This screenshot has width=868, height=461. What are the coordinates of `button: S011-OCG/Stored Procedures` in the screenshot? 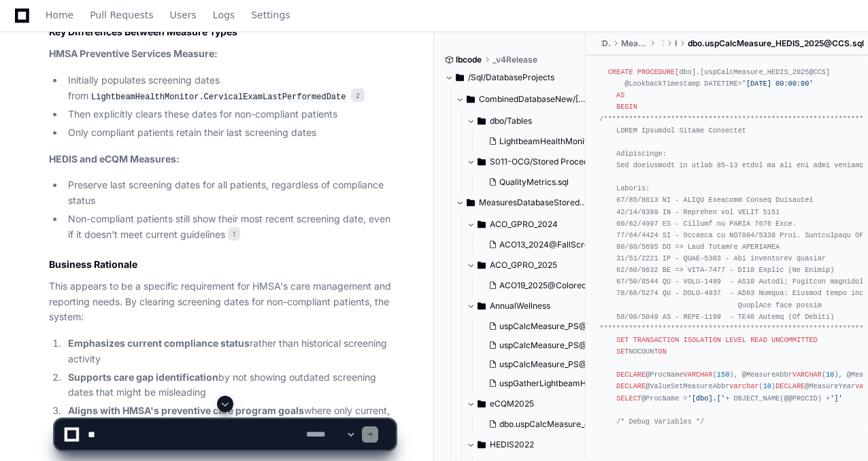 It's located at (532, 162).